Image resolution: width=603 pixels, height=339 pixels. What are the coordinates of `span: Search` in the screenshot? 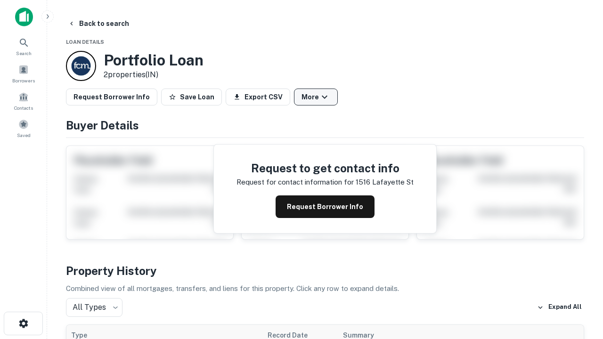 It's located at (24, 53).